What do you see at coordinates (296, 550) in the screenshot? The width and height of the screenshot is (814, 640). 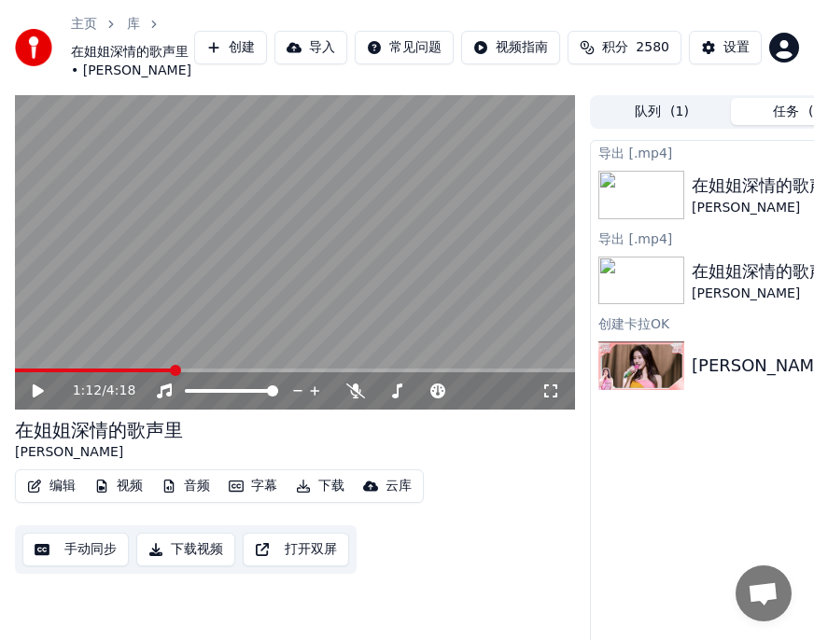 I see `button: 打开双屏` at bounding box center [296, 550].